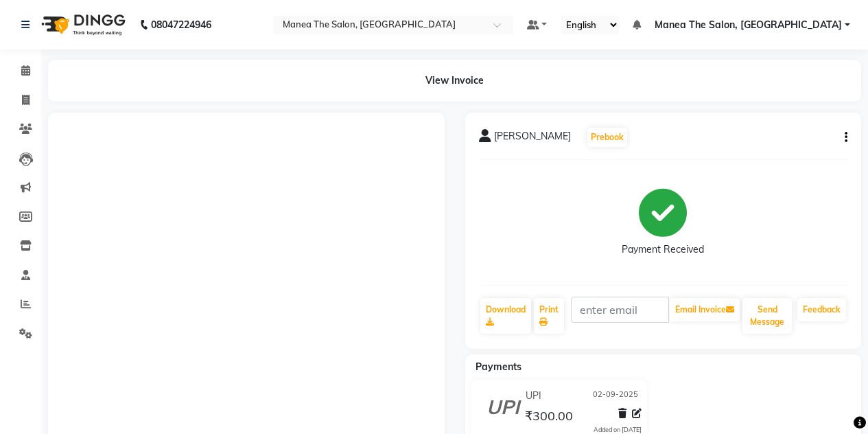 The image size is (868, 434). I want to click on div: View Invoice, so click(454, 81).